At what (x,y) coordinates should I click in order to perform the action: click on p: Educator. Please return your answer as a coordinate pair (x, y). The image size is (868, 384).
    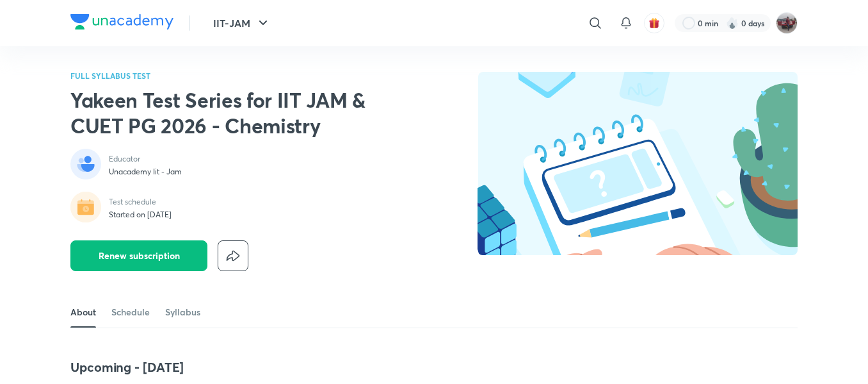
    Looking at the image, I should click on (145, 159).